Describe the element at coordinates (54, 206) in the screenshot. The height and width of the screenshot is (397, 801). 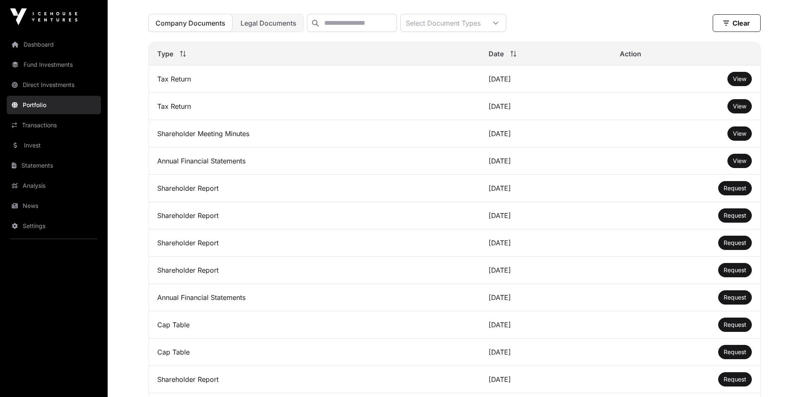
I see `a: News` at that location.